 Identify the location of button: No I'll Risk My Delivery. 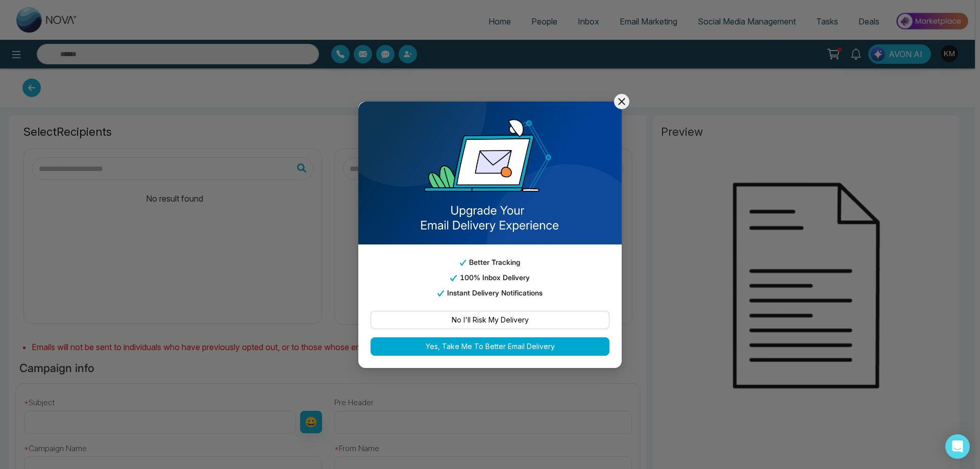
(490, 320).